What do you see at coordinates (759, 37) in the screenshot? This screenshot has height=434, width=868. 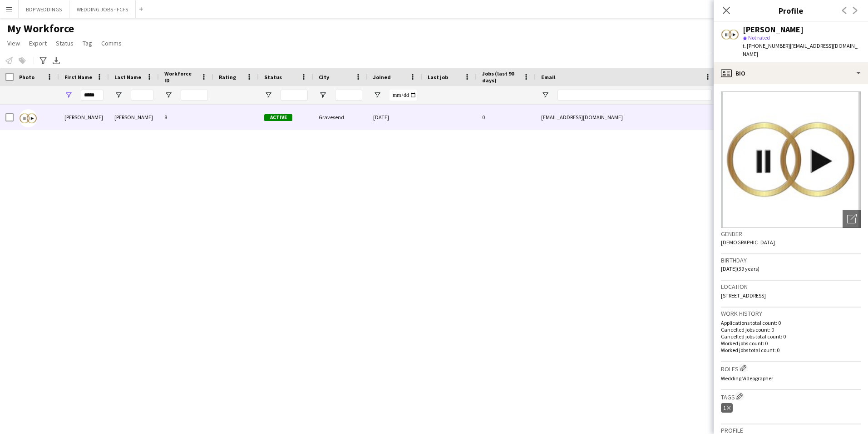 I see `span: Not rated` at bounding box center [759, 37].